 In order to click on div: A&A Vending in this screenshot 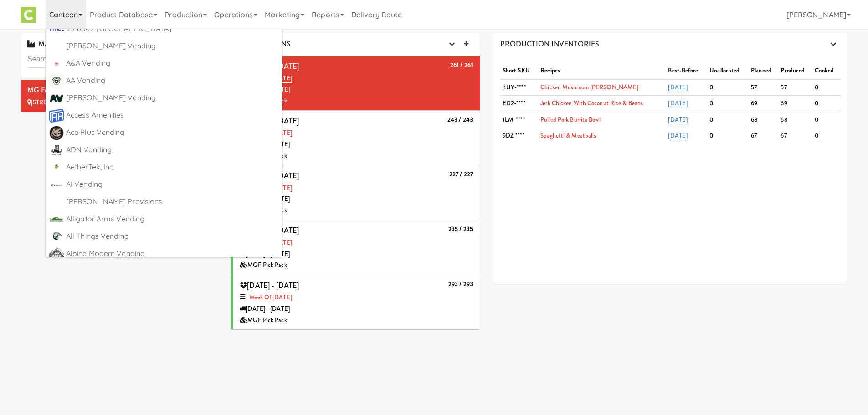, I will do `click(172, 64)`.